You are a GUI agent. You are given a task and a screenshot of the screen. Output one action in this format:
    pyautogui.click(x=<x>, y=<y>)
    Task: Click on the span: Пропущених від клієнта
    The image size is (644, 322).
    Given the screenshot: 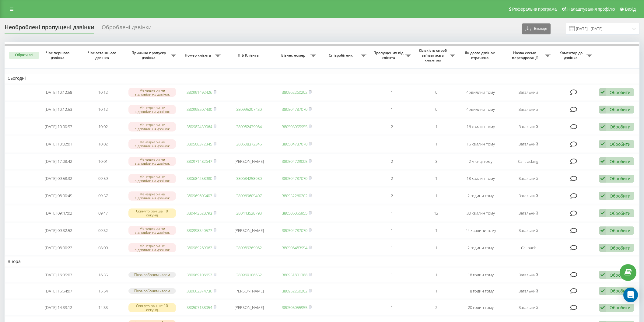 What is the action you would take?
    pyautogui.click(x=389, y=55)
    